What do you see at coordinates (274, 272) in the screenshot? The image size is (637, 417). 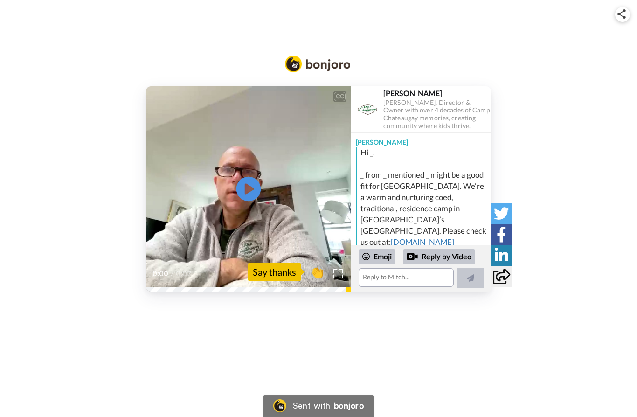 I see `div: Say thanks` at bounding box center [274, 272].